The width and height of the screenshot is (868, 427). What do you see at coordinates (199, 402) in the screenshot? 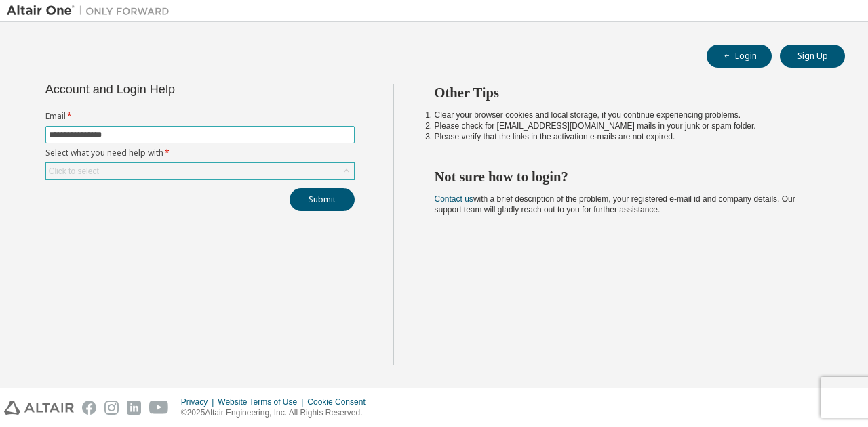
I see `div: Privacy` at bounding box center [199, 402].